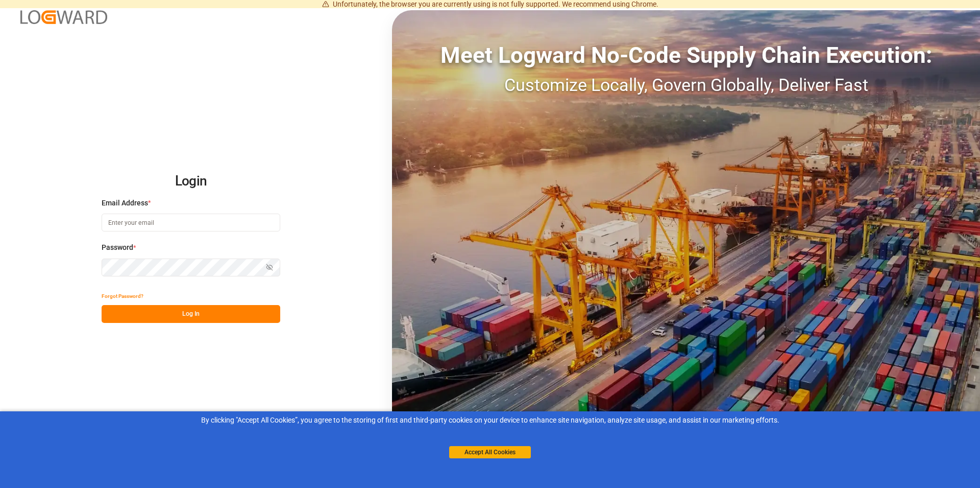 Image resolution: width=980 pixels, height=488 pixels. I want to click on div: By clicking "Accept All Cookies”, you agree to the storing of first and third-party cookies on yo..., so click(490, 420).